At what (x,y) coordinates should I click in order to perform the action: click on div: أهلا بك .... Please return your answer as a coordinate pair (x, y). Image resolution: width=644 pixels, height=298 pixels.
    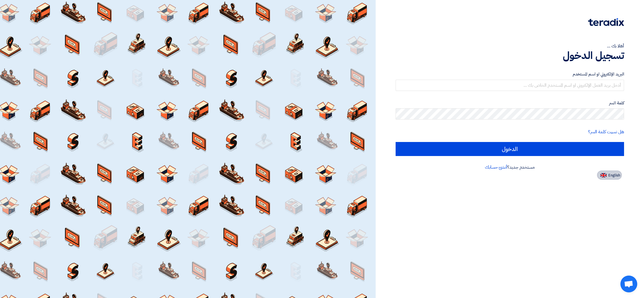
    Looking at the image, I should click on (510, 46).